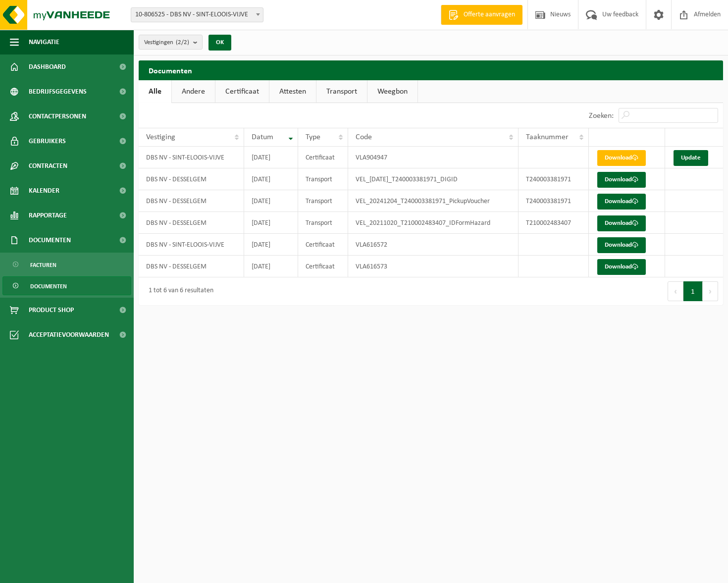 The width and height of the screenshot is (728, 583). I want to click on a: Andere, so click(193, 92).